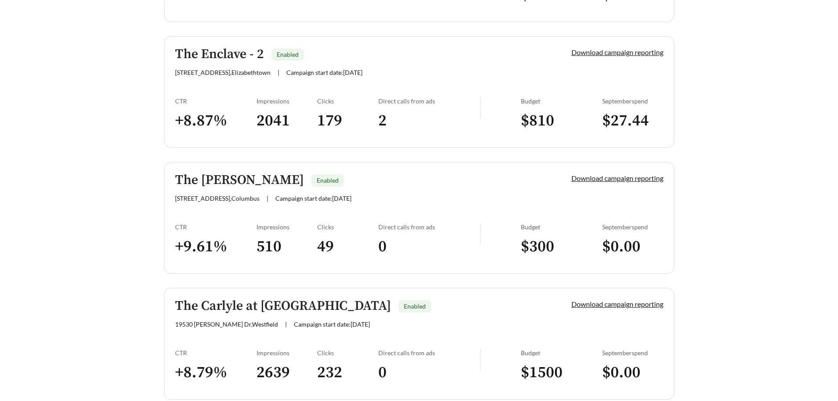 The image size is (838, 401). I want to click on h3: 232, so click(347, 372).